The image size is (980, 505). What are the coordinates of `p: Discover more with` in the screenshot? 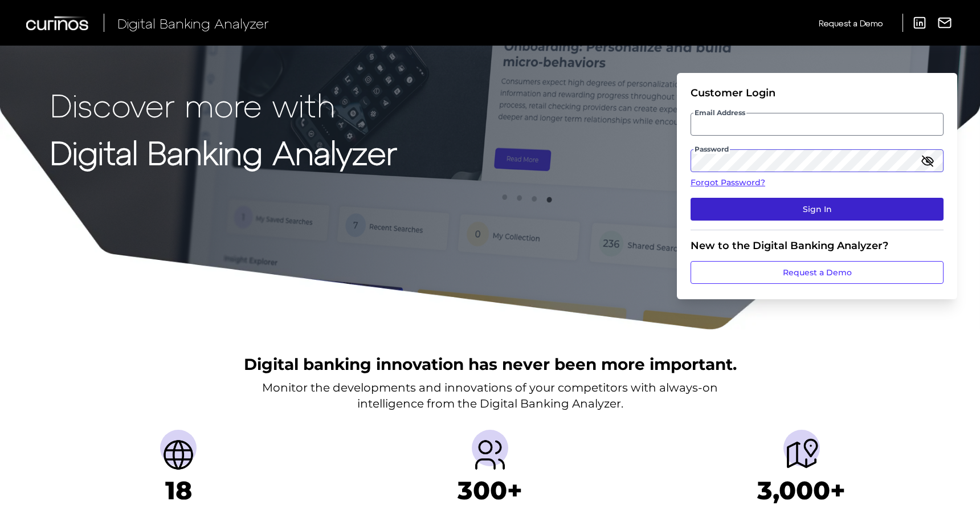 It's located at (223, 104).